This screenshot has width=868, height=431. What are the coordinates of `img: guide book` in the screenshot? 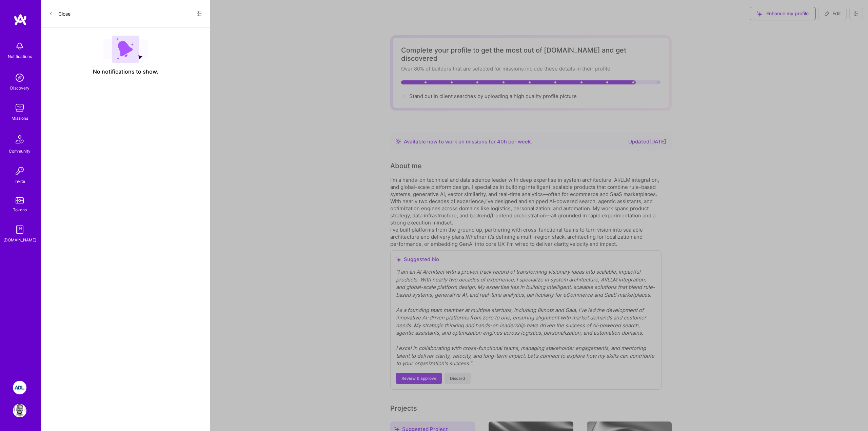 It's located at (20, 229).